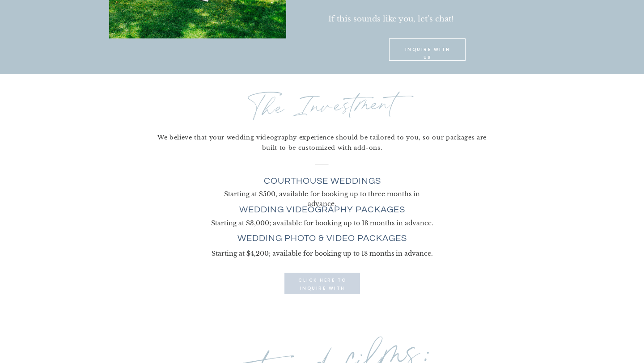  Describe the element at coordinates (322, 194) in the screenshot. I see `p: Starting at $500, available for booking up to three months in advance.` at that location.